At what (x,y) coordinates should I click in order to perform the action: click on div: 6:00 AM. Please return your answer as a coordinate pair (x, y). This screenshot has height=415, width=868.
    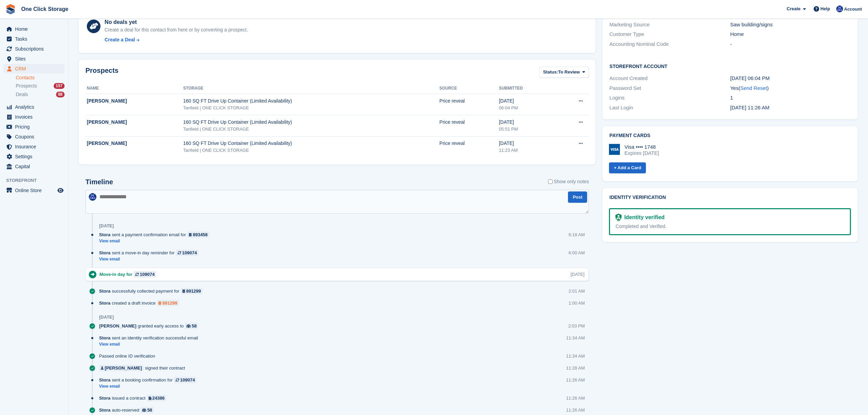
    Looking at the image, I should click on (577, 253).